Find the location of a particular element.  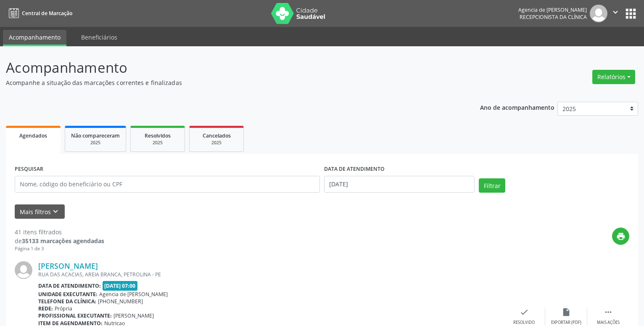

span: Cancelados is located at coordinates (216, 135).